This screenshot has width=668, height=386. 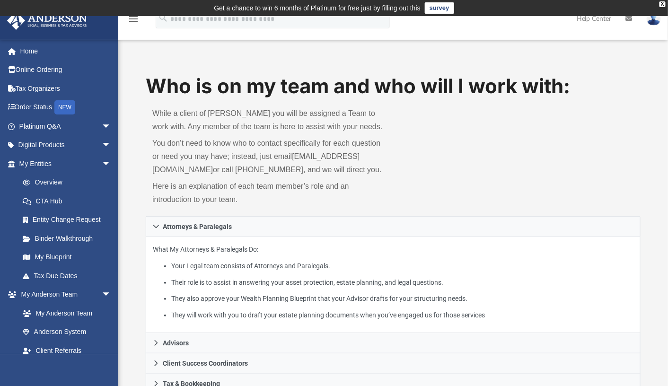 What do you see at coordinates (393, 282) in the screenshot?
I see `p: What My Attorneys & Paralegals Do:` at bounding box center [393, 282].